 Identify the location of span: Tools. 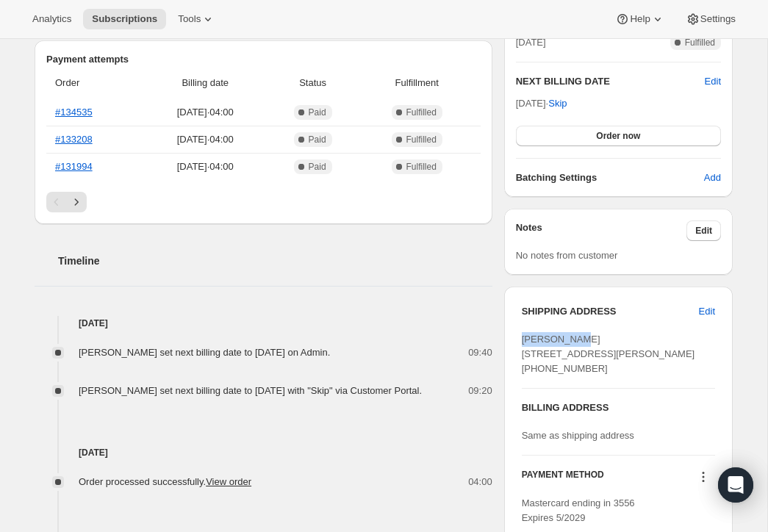
(189, 19).